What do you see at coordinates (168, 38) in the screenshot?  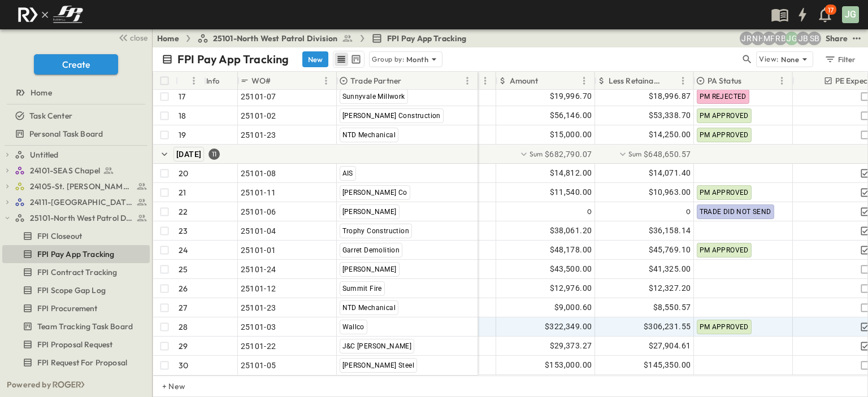 I see `a: Home` at bounding box center [168, 38].